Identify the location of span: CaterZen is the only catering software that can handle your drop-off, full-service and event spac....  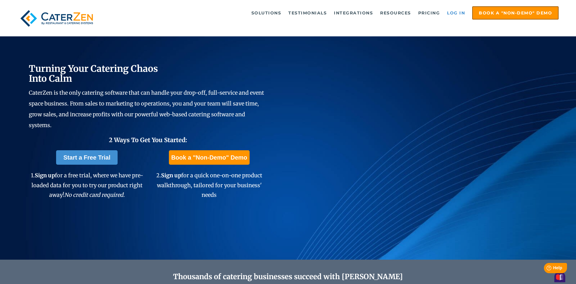
(147, 109).